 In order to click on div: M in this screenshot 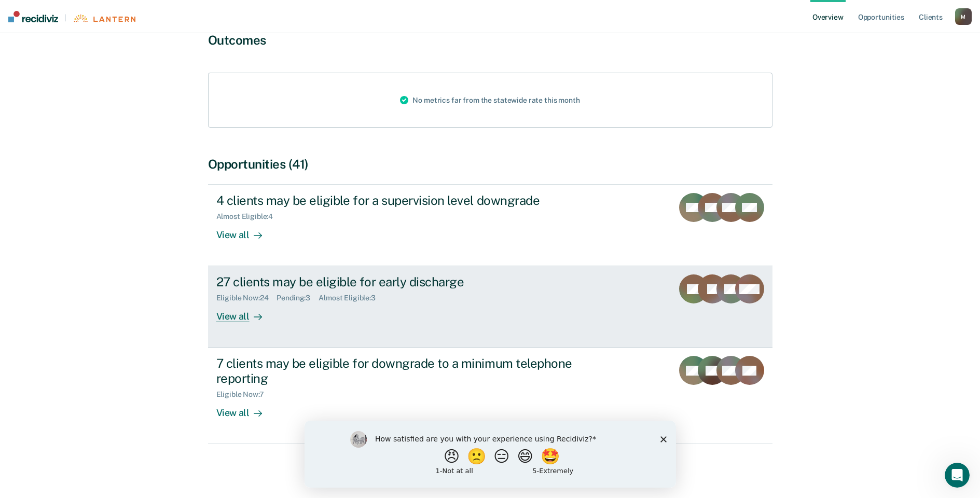, I will do `click(964, 17)`.